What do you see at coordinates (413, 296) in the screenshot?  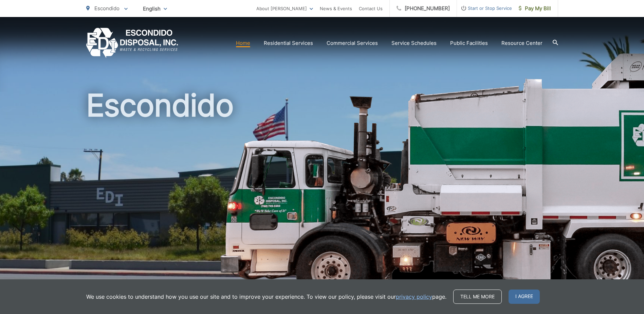 I see `a: privacy policy` at bounding box center [413, 296].